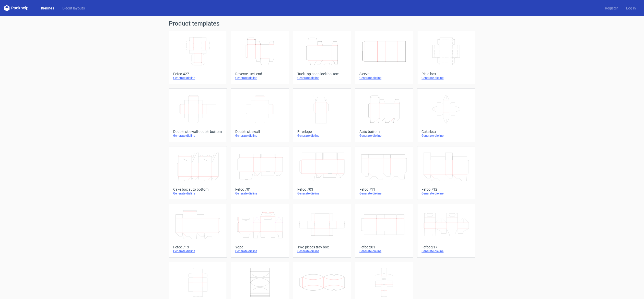 This screenshot has width=644, height=299. What do you see at coordinates (198, 115) in the screenshot?
I see `a: Double sidewall double bottomGenerate dieline` at bounding box center [198, 115].